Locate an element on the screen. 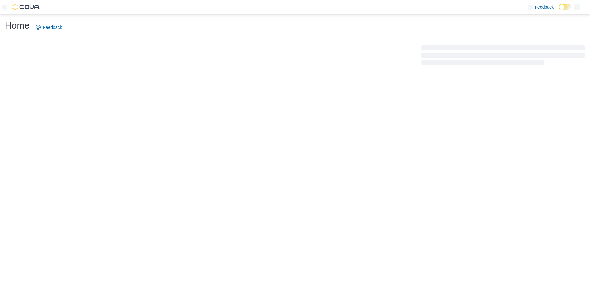  input: Dark Mode is located at coordinates (565, 7).